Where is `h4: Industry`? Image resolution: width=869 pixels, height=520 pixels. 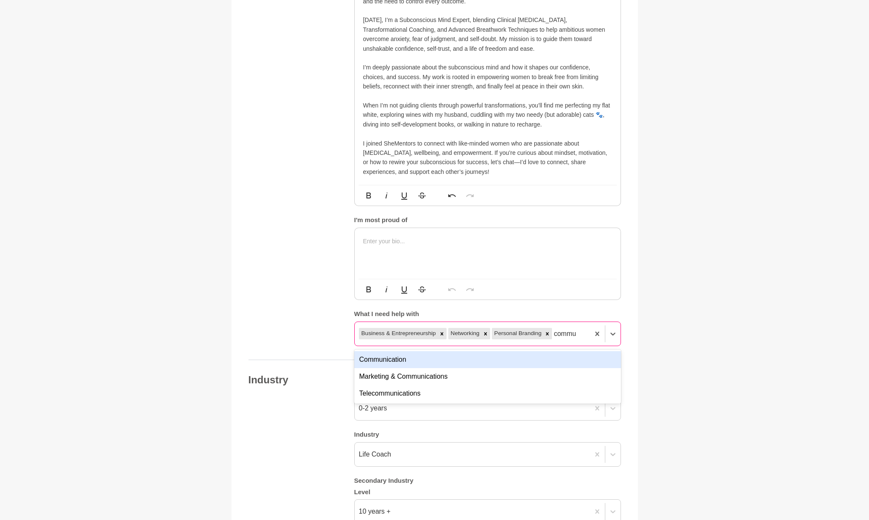
h4: Industry is located at coordinates (293, 380).